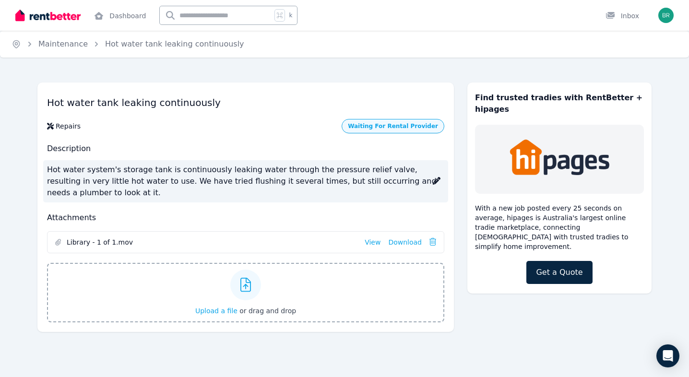 The image size is (689, 377). I want to click on h1: Hot water tank leaking continuously, so click(246, 103).